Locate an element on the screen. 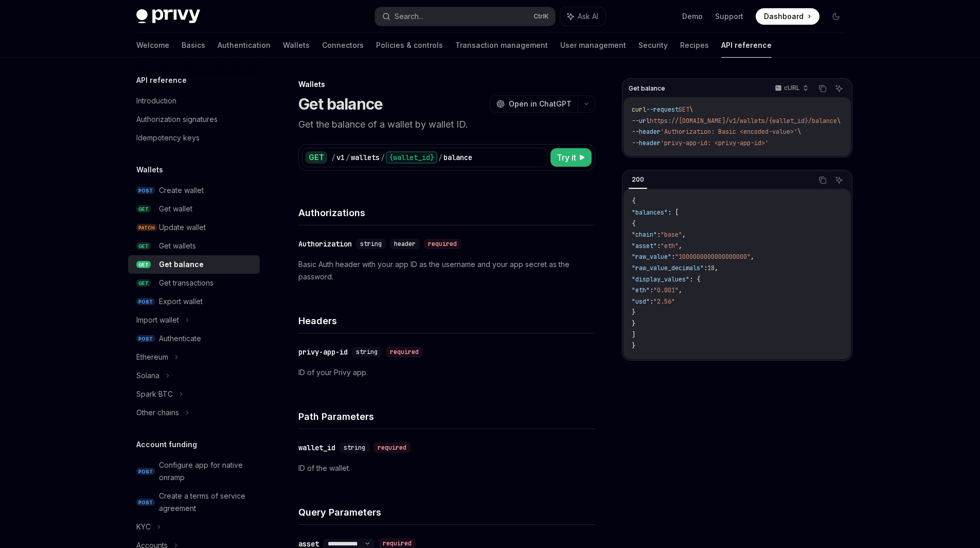 The height and width of the screenshot is (548, 980). a: GETGet transactions is located at coordinates (194, 283).